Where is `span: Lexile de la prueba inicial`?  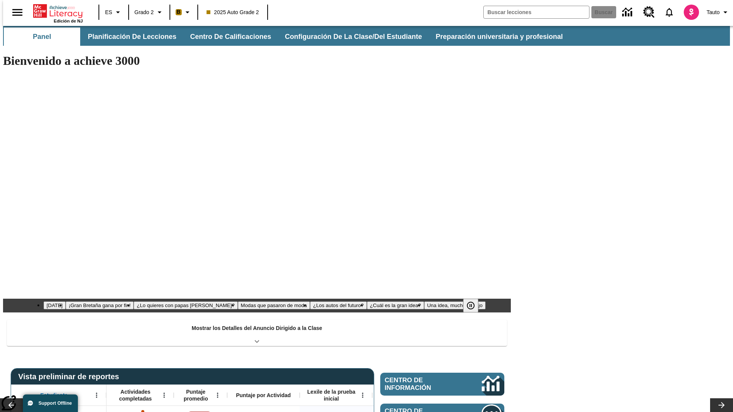
span: Lexile de la prueba inicial is located at coordinates (331, 396).